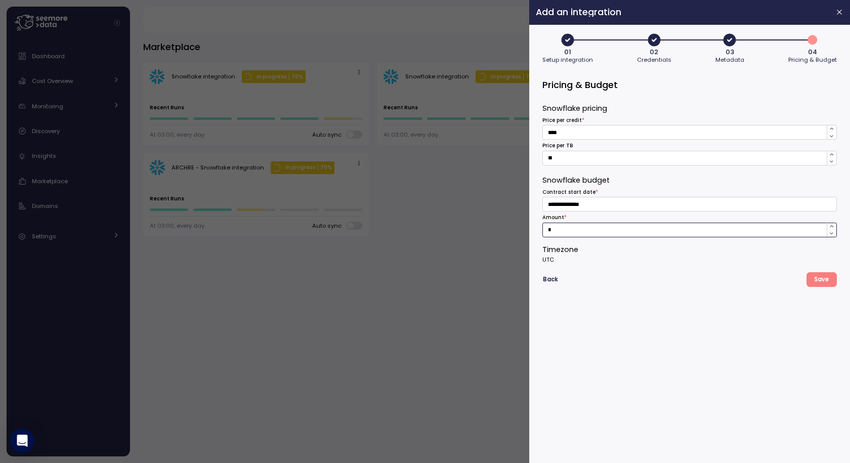 Image resolution: width=850 pixels, height=463 pixels. I want to click on div: Open Intercom Messenger, so click(22, 441).